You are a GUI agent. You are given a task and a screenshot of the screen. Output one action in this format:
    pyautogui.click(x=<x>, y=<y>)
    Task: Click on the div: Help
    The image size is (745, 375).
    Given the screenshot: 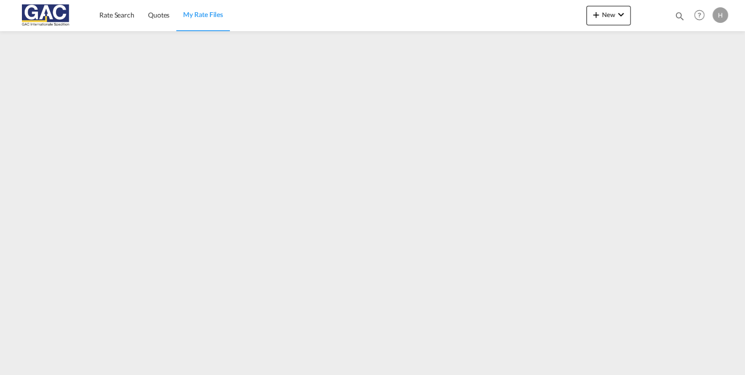 What is the action you would take?
    pyautogui.click(x=701, y=16)
    